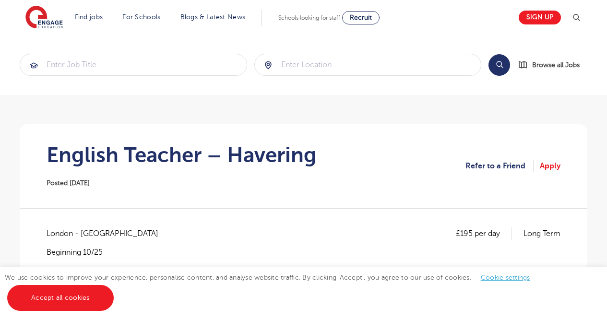  Describe the element at coordinates (89, 17) in the screenshot. I see `a: Find jobs` at that location.